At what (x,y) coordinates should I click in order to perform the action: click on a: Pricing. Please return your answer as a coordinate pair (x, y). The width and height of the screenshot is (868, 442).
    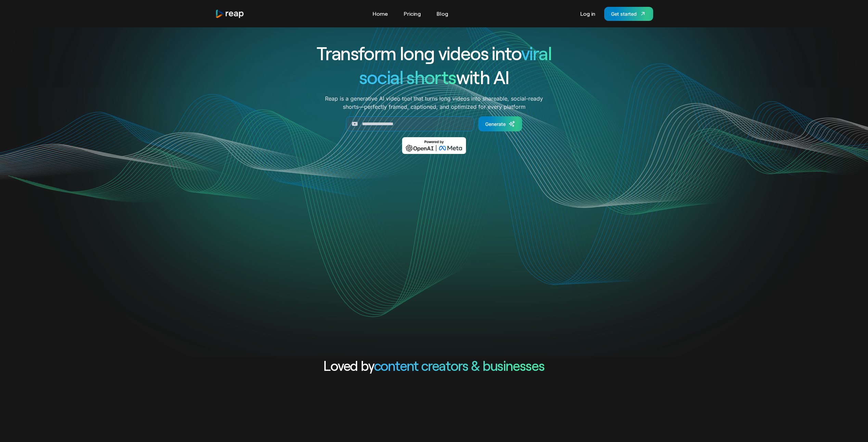
    Looking at the image, I should click on (412, 14).